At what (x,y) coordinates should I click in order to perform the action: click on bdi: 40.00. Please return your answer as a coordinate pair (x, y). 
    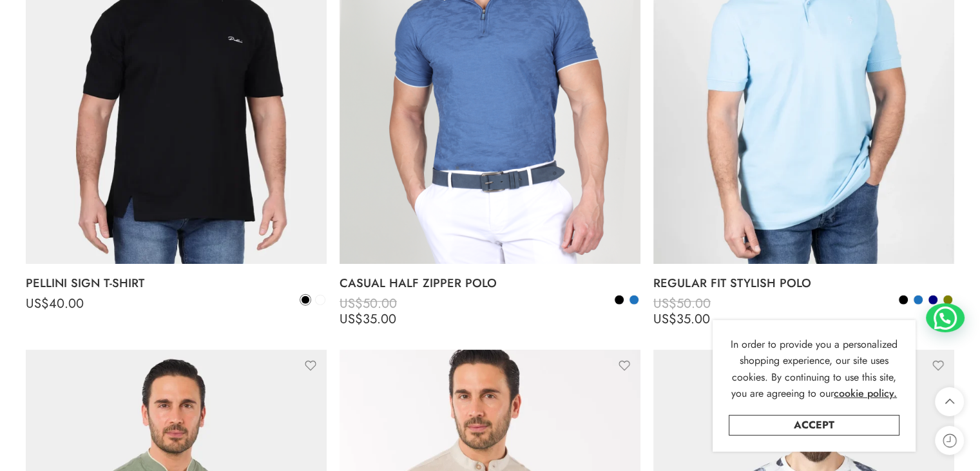
    Looking at the image, I should click on (55, 303).